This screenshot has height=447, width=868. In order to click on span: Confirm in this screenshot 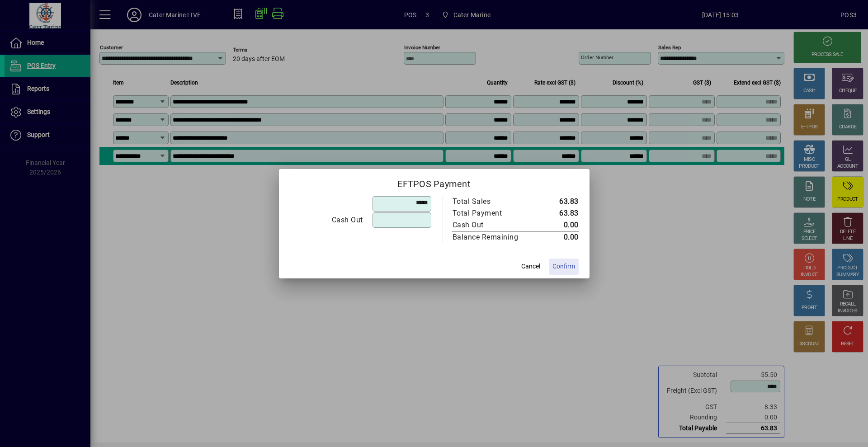, I will do `click(564, 266)`.